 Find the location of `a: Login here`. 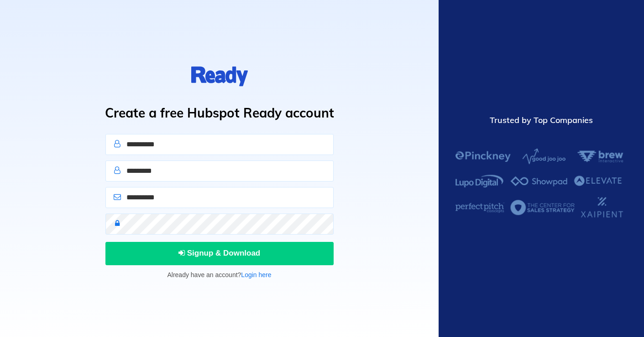

a: Login here is located at coordinates (256, 275).